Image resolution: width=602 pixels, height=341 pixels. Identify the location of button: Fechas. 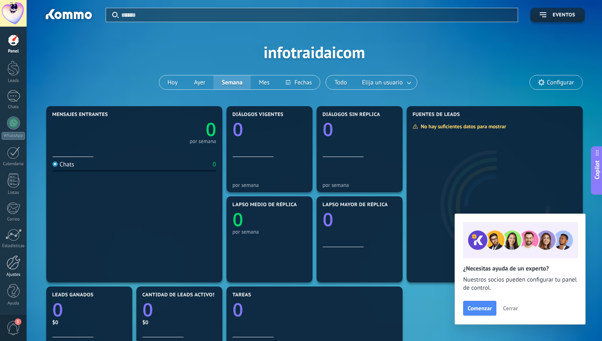
(299, 82).